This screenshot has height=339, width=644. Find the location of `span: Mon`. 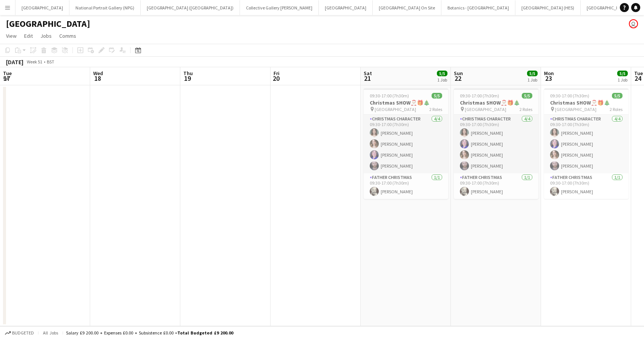

span: Mon is located at coordinates (549, 74).